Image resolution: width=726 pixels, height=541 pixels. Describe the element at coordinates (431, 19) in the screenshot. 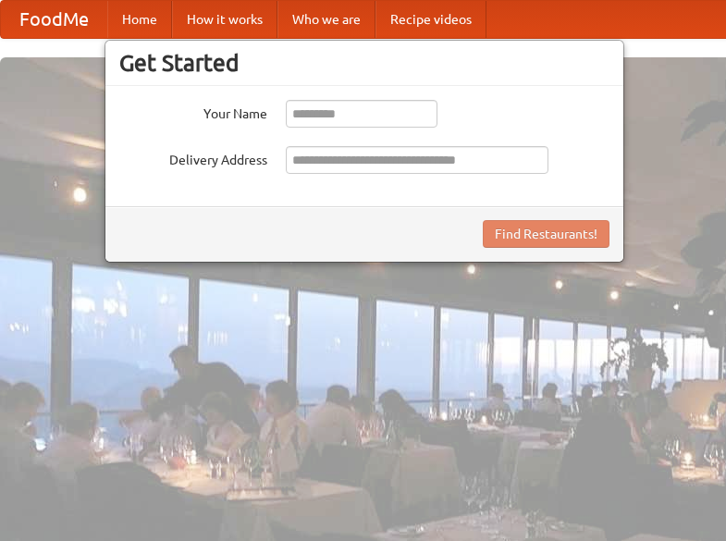

I see `a: Recipe videos` at that location.